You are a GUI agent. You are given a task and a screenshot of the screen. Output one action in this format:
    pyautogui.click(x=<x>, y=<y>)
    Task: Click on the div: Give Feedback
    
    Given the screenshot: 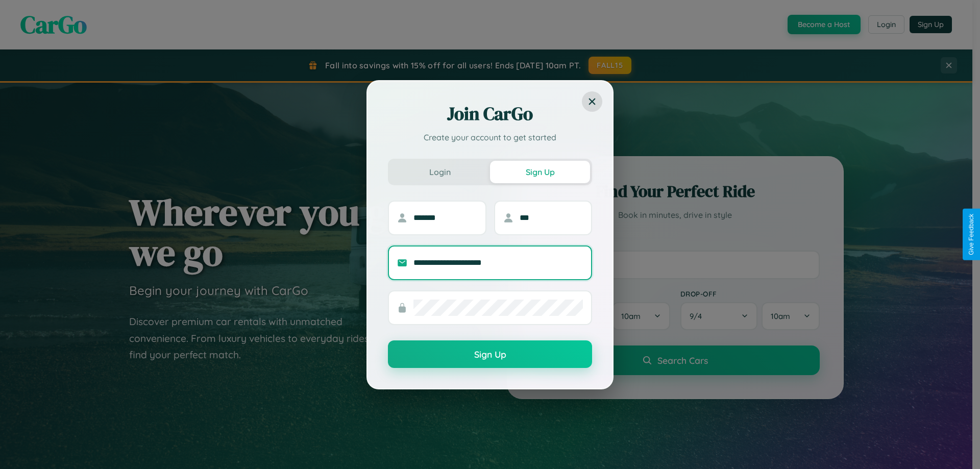 What is the action you would take?
    pyautogui.click(x=971, y=234)
    